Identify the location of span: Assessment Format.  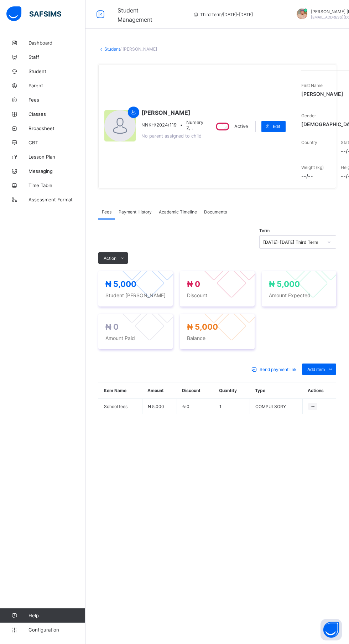
(57, 199).